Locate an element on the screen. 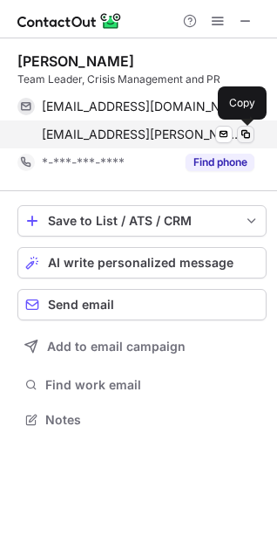 This screenshot has width=277, height=557. div: Save to List / ATS / CRM is located at coordinates (142, 221).